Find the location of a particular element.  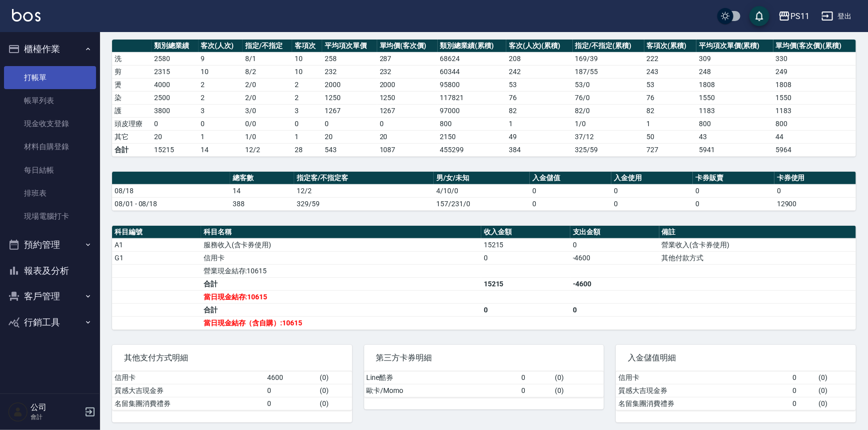

td: 2315 is located at coordinates (175, 72).